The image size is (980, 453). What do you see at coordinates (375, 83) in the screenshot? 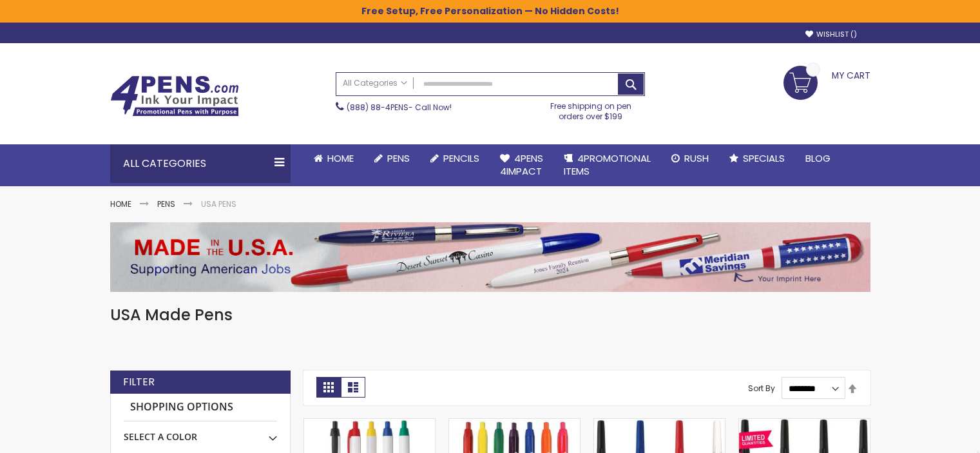
I see `span: All Categories` at bounding box center [375, 83].